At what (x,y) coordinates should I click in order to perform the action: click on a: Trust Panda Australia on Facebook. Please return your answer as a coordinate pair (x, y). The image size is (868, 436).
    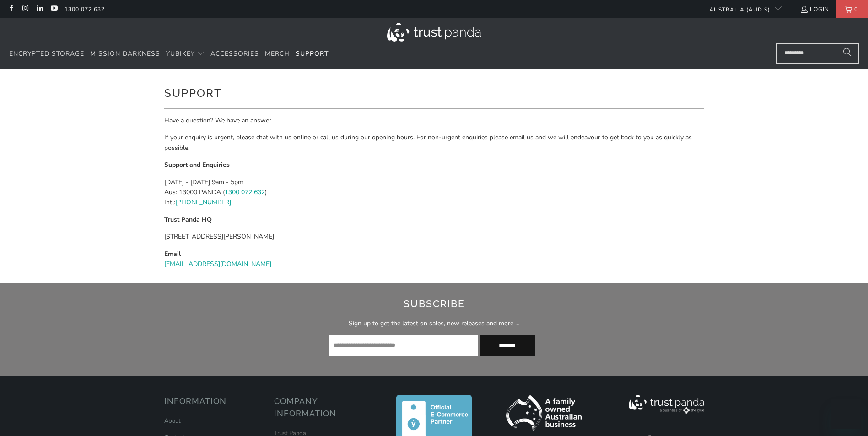
    Looking at the image, I should click on (10, 9).